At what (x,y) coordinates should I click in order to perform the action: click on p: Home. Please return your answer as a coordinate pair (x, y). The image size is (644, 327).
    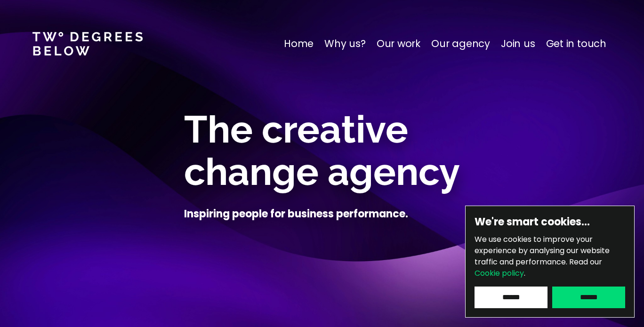
    Looking at the image, I should click on (298, 43).